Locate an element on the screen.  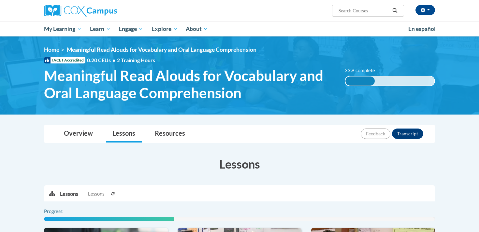
img: Cox Campus is located at coordinates (80, 11).